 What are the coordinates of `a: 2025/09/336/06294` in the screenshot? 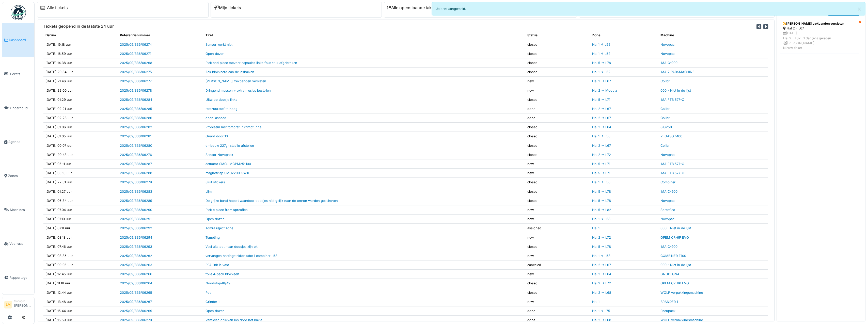 It's located at (136, 238).